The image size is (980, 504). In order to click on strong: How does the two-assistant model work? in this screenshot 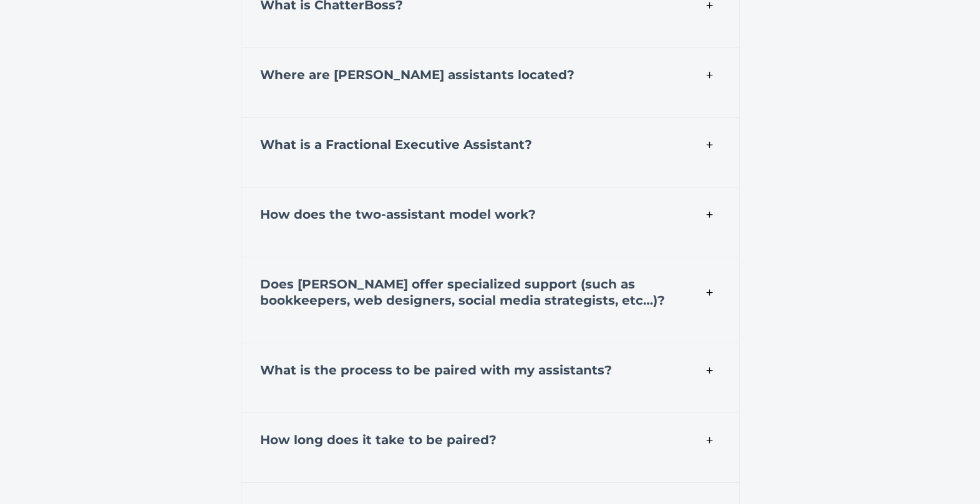, I will do `click(398, 214)`.